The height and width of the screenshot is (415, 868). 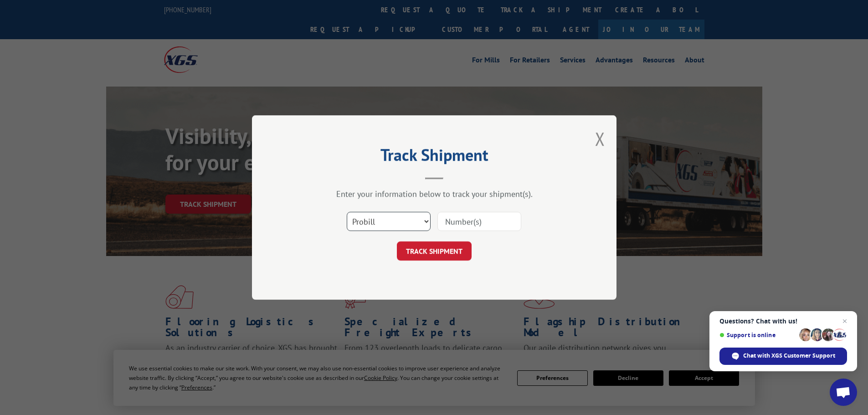 I want to click on div: Open chat, so click(x=843, y=392).